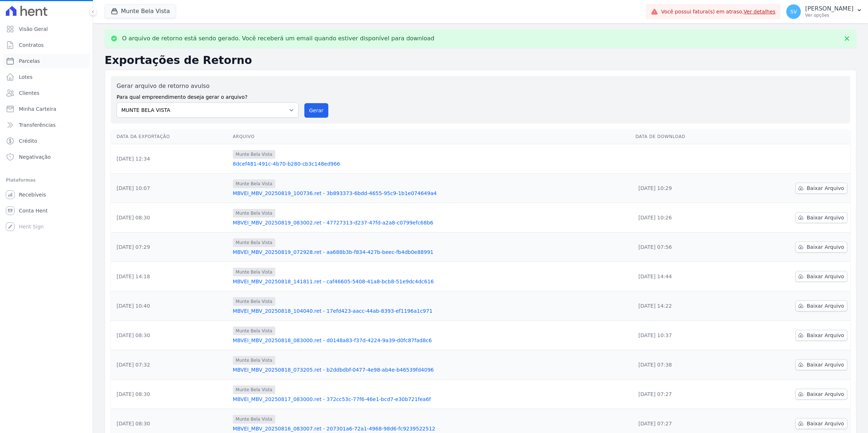  Describe the element at coordinates (46, 45) in the screenshot. I see `a: Contratos` at that location.